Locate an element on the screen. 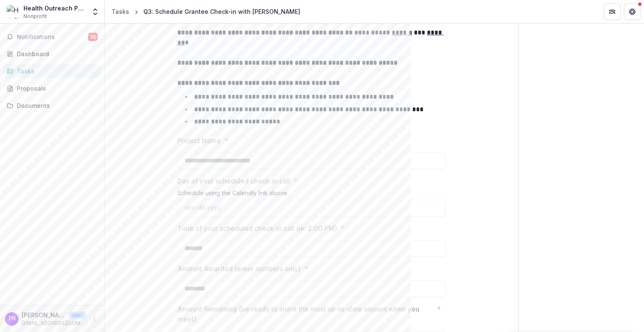 This screenshot has width=644, height=332. img: Health Outreach Prevention Education Inc. is located at coordinates (14, 12).